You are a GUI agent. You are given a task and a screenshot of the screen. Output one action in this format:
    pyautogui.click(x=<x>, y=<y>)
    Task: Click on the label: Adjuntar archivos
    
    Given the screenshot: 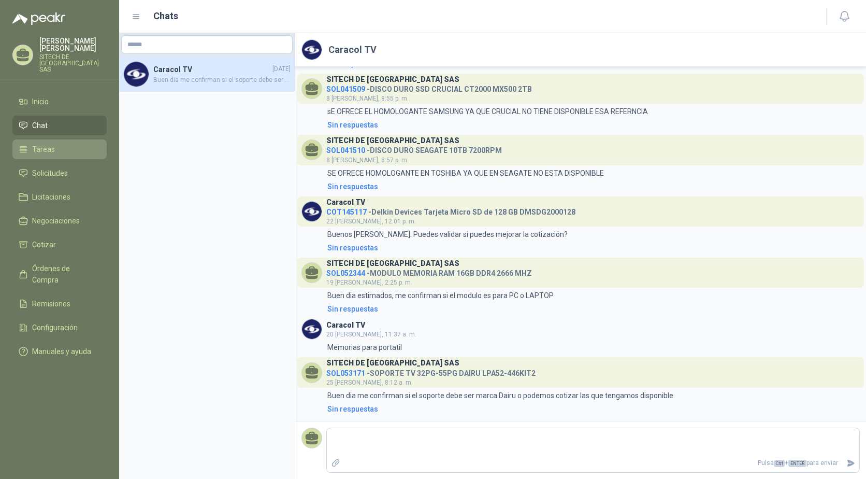 What is the action you would take?
    pyautogui.click(x=336, y=463)
    